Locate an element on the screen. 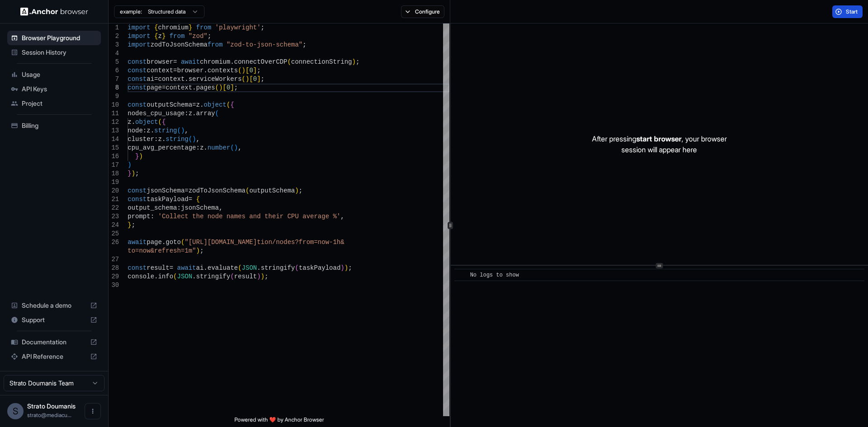 This screenshot has height=427, width=868. span: zodToJsonSchema is located at coordinates (178, 45).